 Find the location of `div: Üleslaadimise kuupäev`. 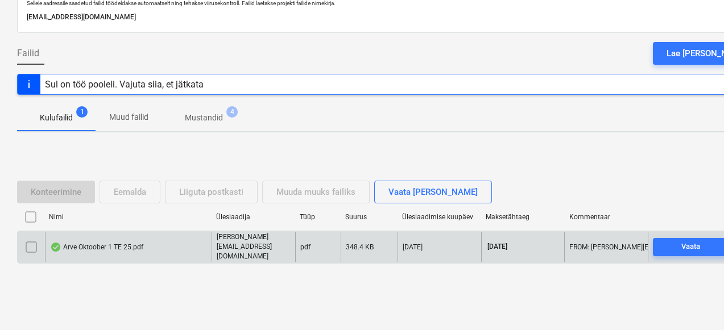

div: Üleslaadimise kuupäev is located at coordinates (439, 217).